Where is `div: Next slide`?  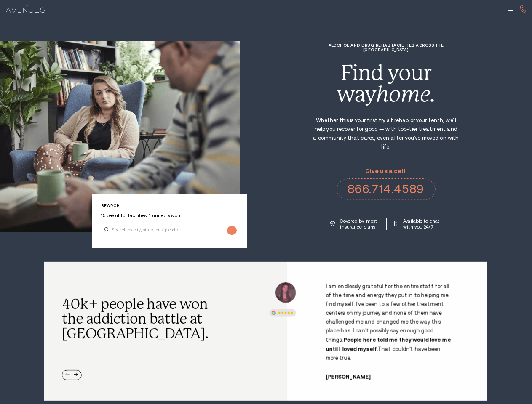
div: Next slide is located at coordinates (76, 376).